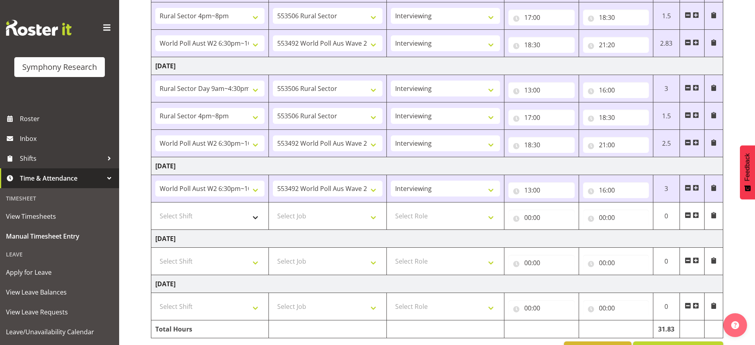  What do you see at coordinates (210, 329) in the screenshot?
I see `td: Total Hours` at bounding box center [210, 329].